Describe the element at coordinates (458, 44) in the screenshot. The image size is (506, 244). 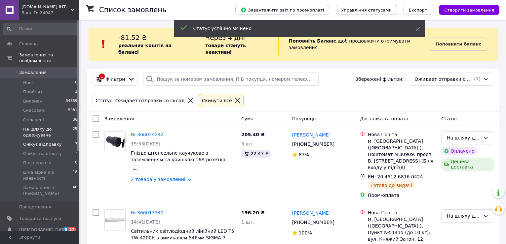
I see `b: Поповнити баланс` at that location.